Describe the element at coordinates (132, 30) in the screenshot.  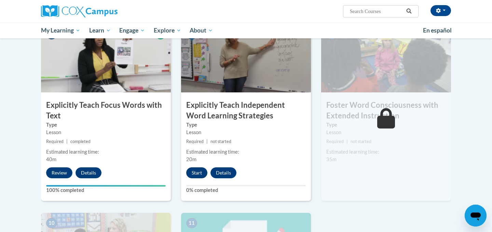
I see `a: Engage` at that location.